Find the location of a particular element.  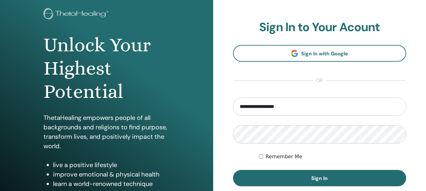

button: Sign In is located at coordinates (320, 178).